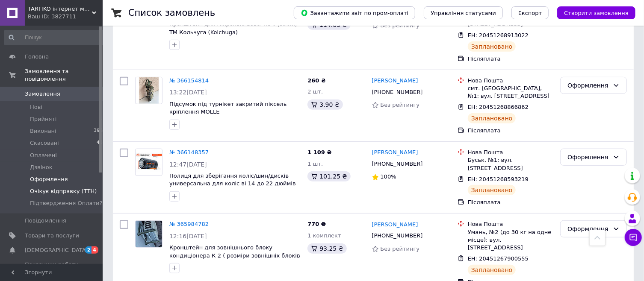 The image size is (644, 281). I want to click on span: 1 комплект, so click(324, 235).